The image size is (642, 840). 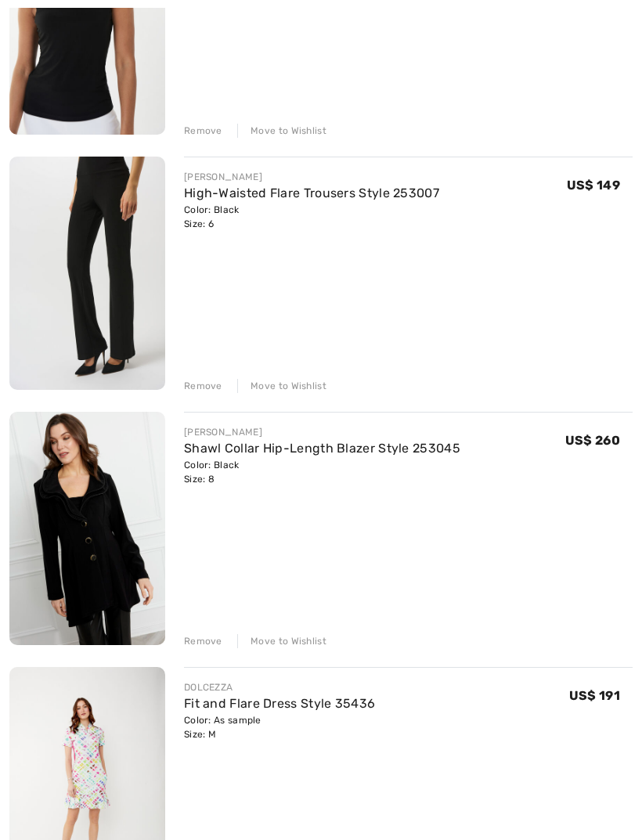 I want to click on div: Color: As sample Size: M, so click(x=280, y=727).